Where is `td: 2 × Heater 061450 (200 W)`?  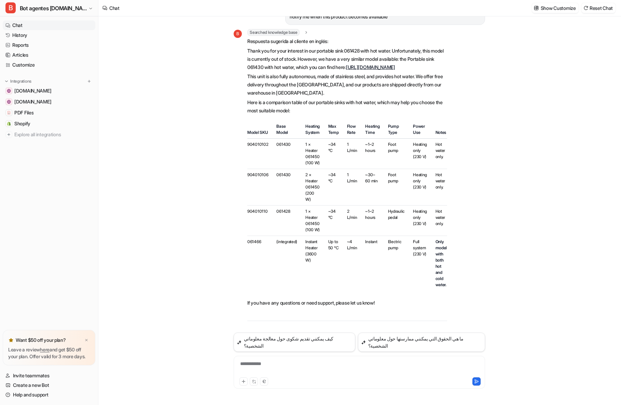 td: 2 × Heater 061450 (200 W) is located at coordinates (313, 187).